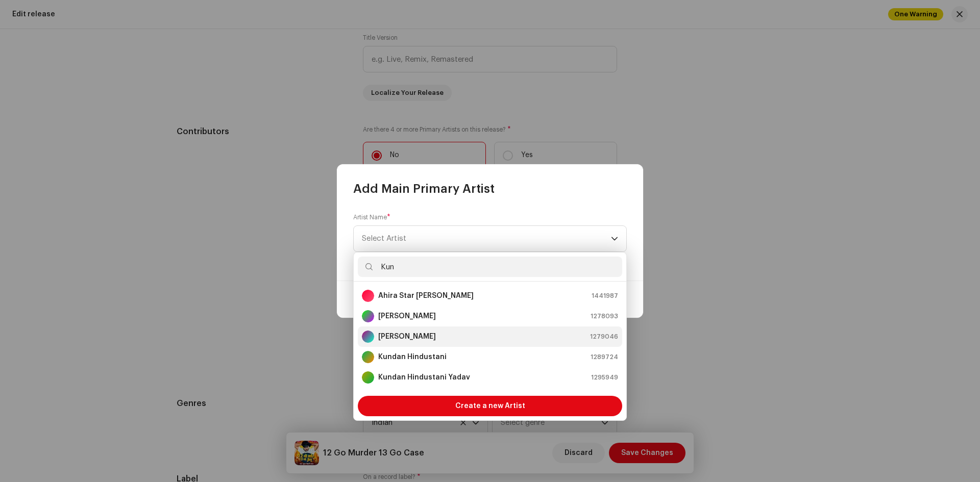  What do you see at coordinates (605, 377) in the screenshot?
I see `span: 1295949` at bounding box center [605, 377].